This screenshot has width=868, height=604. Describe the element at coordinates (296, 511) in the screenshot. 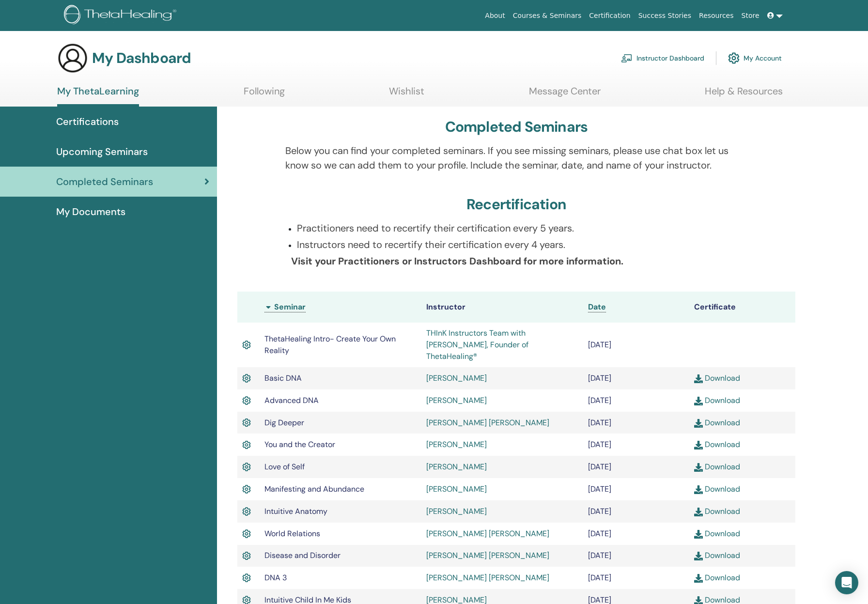

I see `span: Intuitive Anatomy` at that location.